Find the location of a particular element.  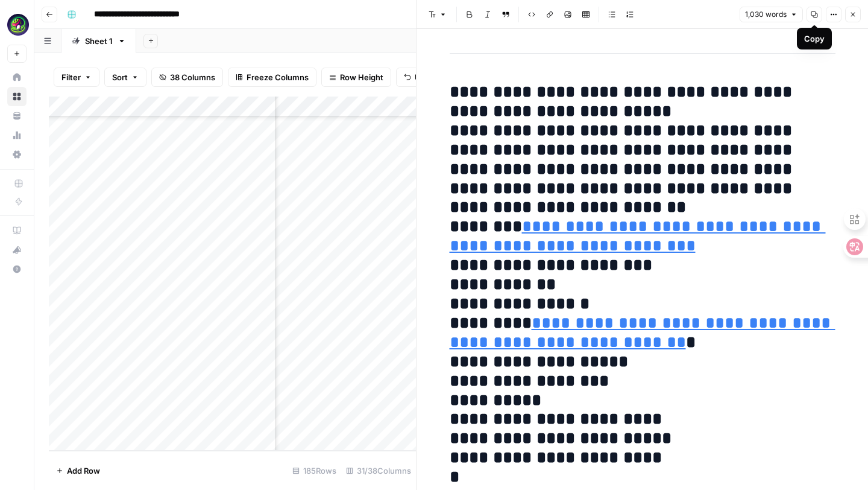

a: Sheet 1 is located at coordinates (99, 41).